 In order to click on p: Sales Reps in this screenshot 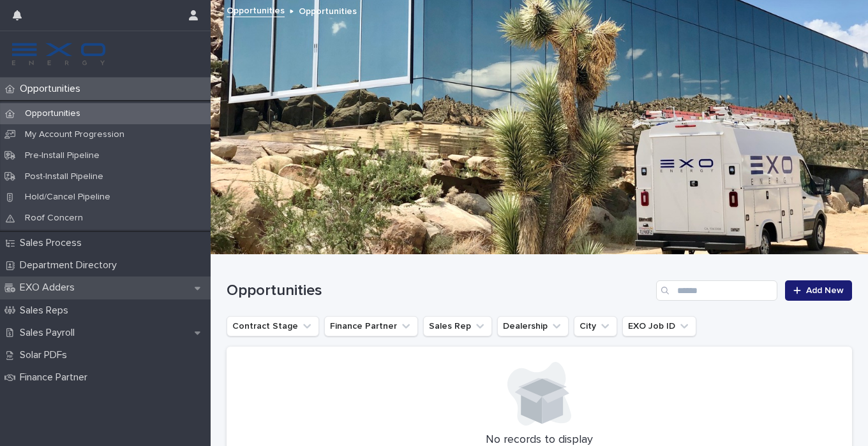, I will do `click(46, 311)`.